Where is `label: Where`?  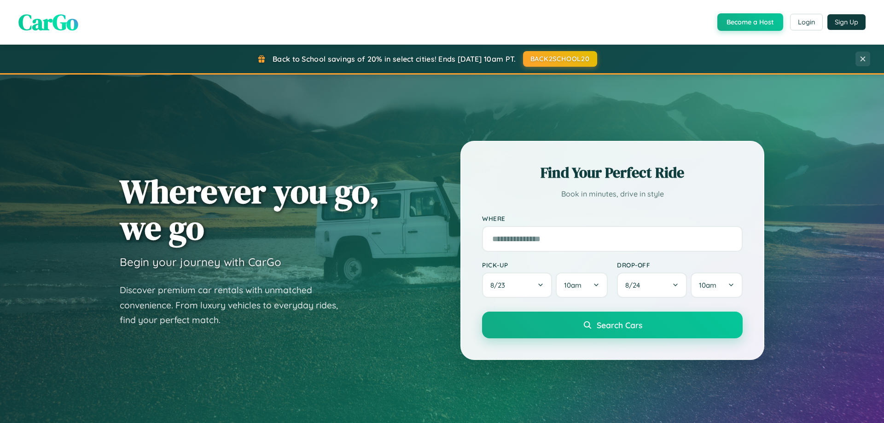 label: Where is located at coordinates (612, 218).